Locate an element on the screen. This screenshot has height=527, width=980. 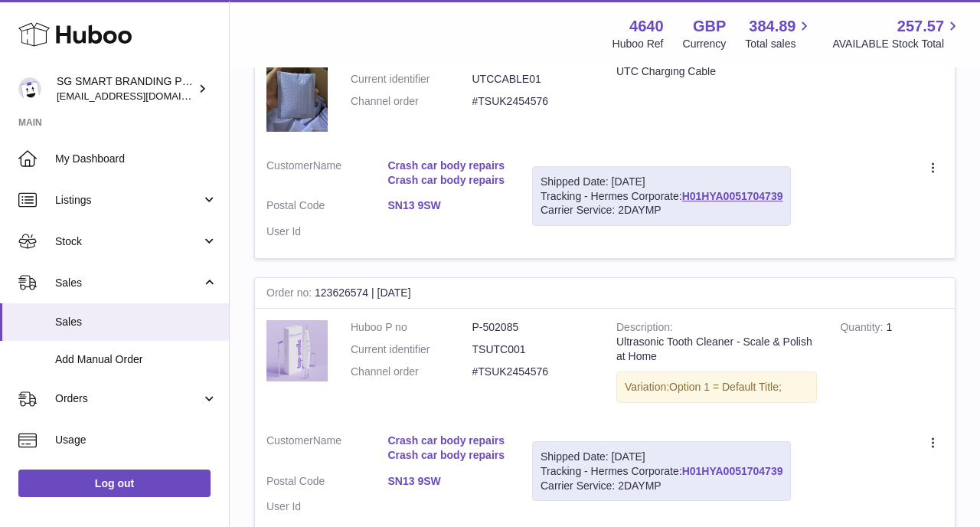
span: Listings is located at coordinates (128, 200).